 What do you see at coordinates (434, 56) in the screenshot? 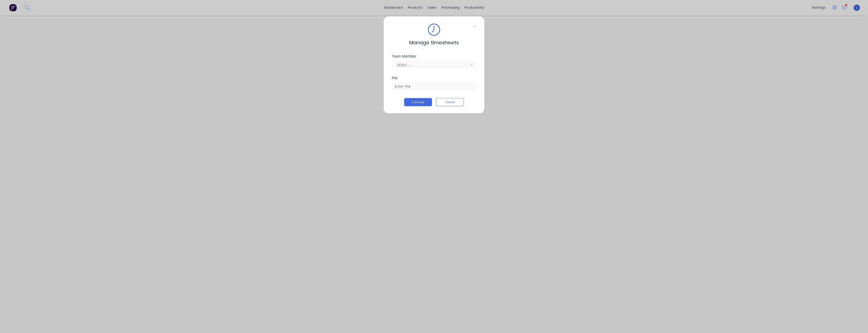
I see `div: Team Member` at bounding box center [434, 56].